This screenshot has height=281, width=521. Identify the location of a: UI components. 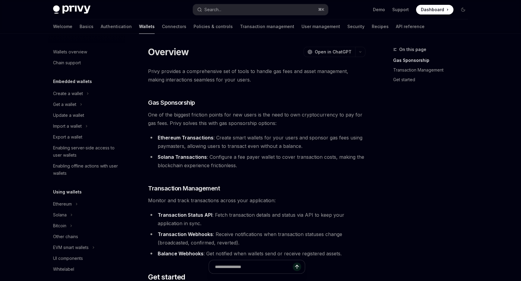
(87, 258).